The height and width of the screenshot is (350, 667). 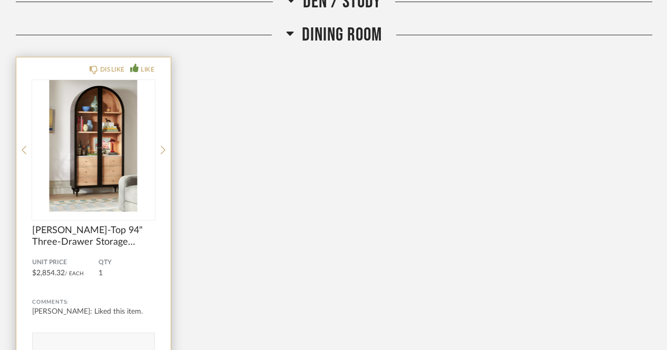 I want to click on span: Dining Room, so click(x=342, y=35).